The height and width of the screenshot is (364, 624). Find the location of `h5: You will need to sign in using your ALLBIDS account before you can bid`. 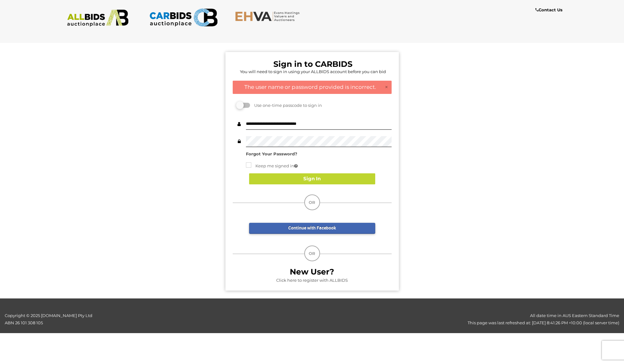

h5: You will need to sign in using your ALLBIDS account before you can bid is located at coordinates (313, 72).